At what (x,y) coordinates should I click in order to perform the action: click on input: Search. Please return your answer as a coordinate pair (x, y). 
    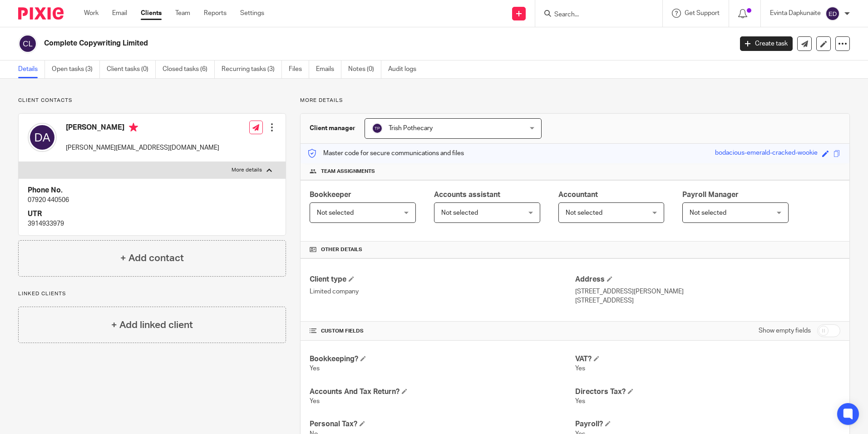
    Looking at the image, I should click on (594, 15).